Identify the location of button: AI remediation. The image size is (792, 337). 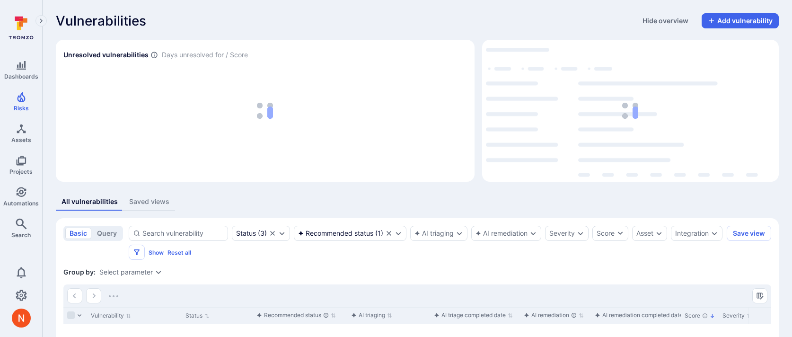
(502, 233).